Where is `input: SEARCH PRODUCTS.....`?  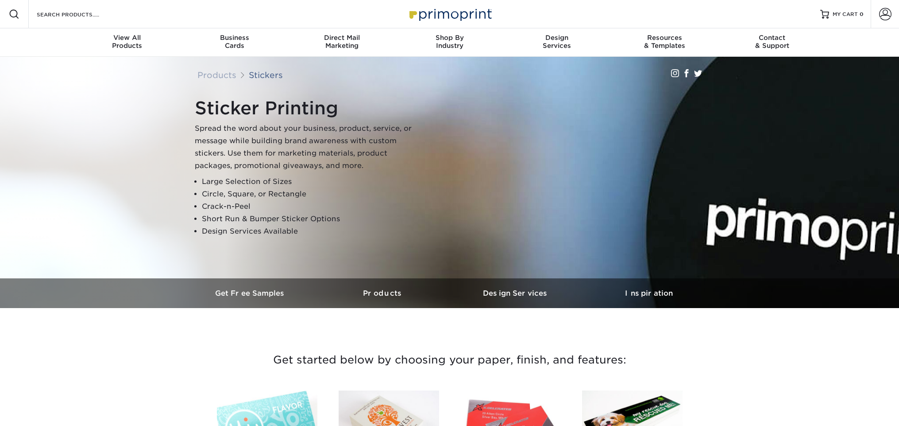
input: SEARCH PRODUCTS..... is located at coordinates (79, 14).